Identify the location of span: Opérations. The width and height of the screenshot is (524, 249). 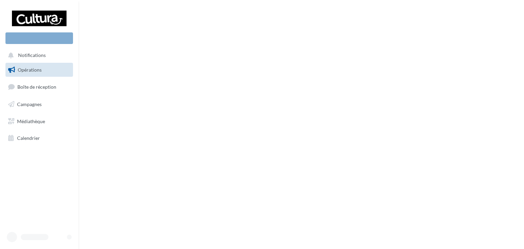
(30, 70).